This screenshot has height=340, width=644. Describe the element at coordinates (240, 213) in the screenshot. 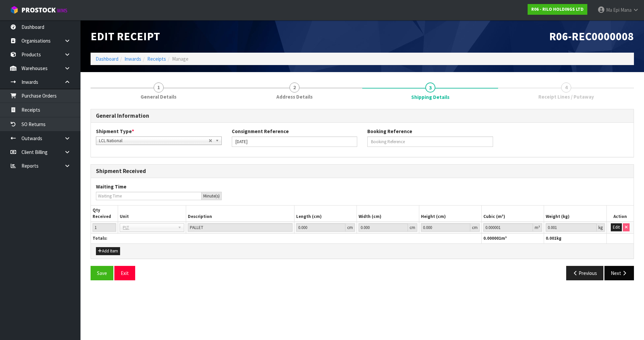

I see `th: Description` at that location.